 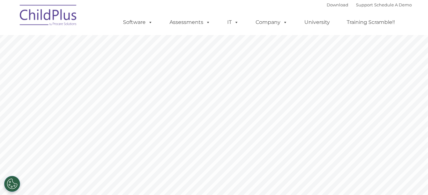 I want to click on a: Training Scramble!!, so click(x=370, y=22).